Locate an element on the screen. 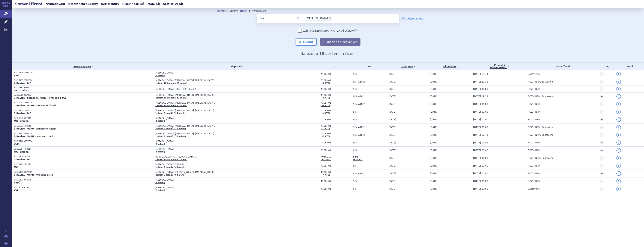 The height and width of the screenshot is (247, 644). strong: MC - změna is located at coordinates (21, 121).